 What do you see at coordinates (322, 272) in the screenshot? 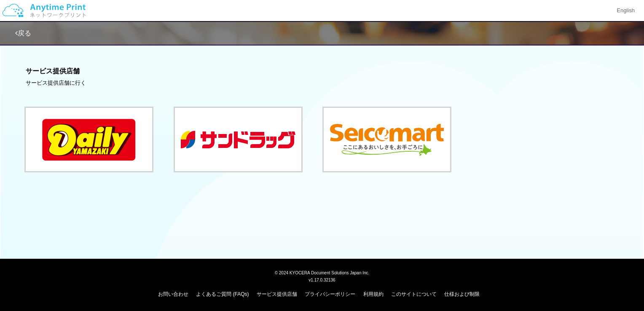
I see `span: © 2024 KYOCERA Document Solutions Japan Inc.` at bounding box center [322, 272].